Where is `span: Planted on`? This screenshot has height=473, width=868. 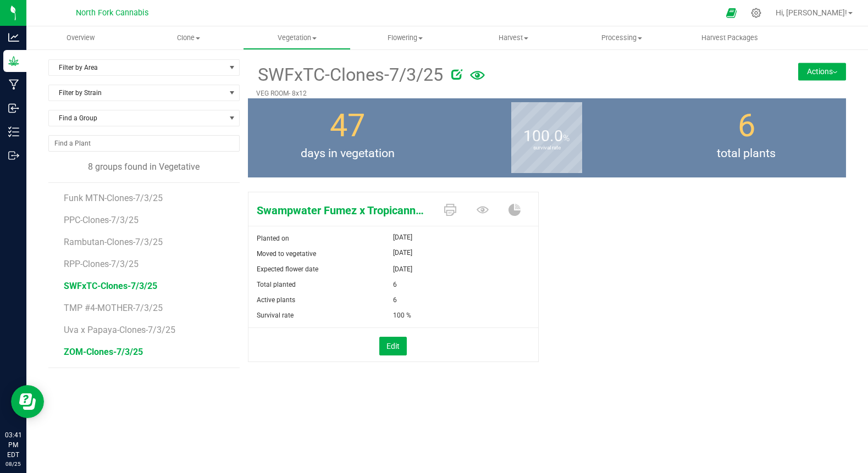
span: Planted on is located at coordinates (273, 239).